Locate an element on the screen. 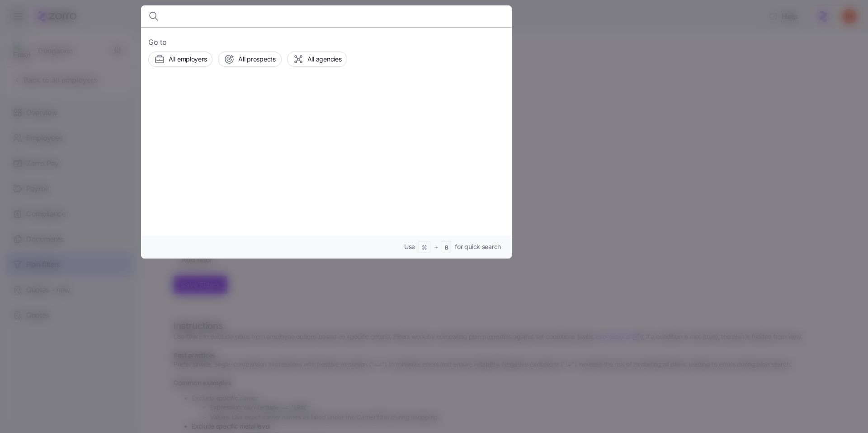 Image resolution: width=868 pixels, height=433 pixels. span: Use is located at coordinates (410, 247).